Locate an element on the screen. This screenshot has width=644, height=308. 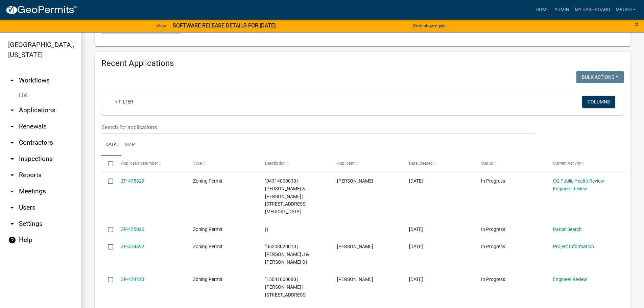
span: Date Created is located at coordinates (421, 163).